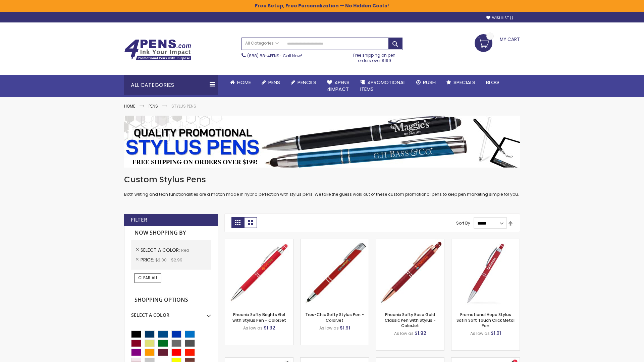 The height and width of the screenshot is (362, 644). Describe the element at coordinates (322, 141) in the screenshot. I see `img: Stylus Pens` at that location.